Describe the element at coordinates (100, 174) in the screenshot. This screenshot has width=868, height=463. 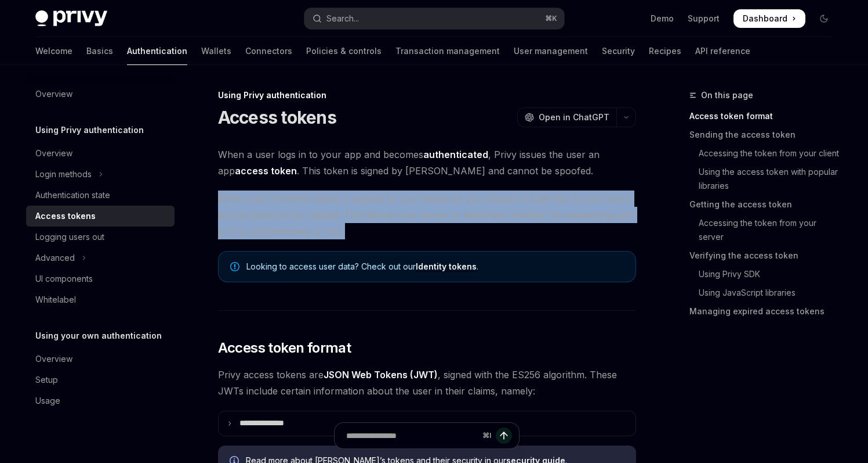
I see `button: Toggle Login methods section` at that location.